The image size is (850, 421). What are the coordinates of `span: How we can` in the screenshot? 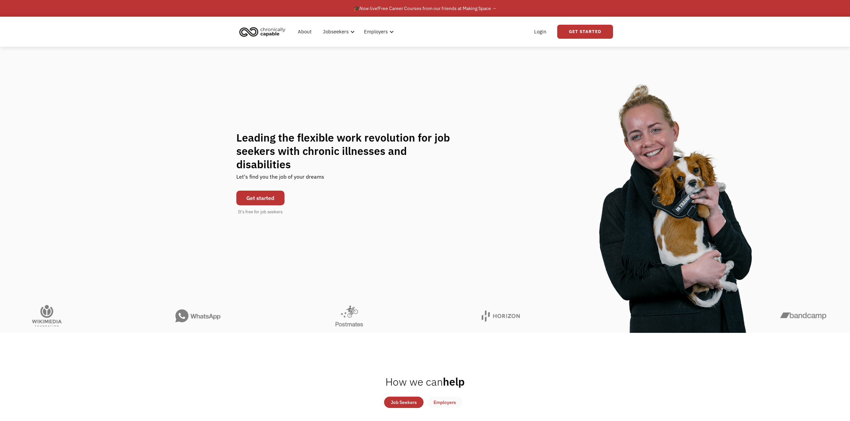 It's located at (414, 382).